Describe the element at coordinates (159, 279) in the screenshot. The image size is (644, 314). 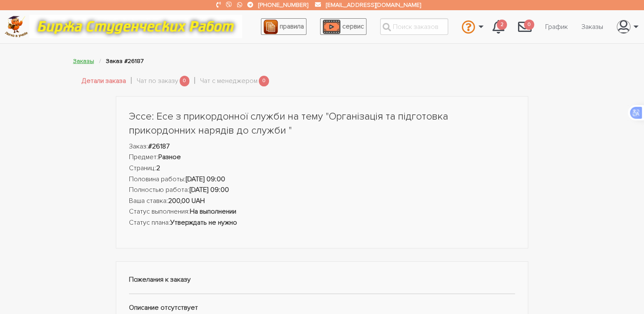
I see `strong: Пожелания к заказу` at that location.